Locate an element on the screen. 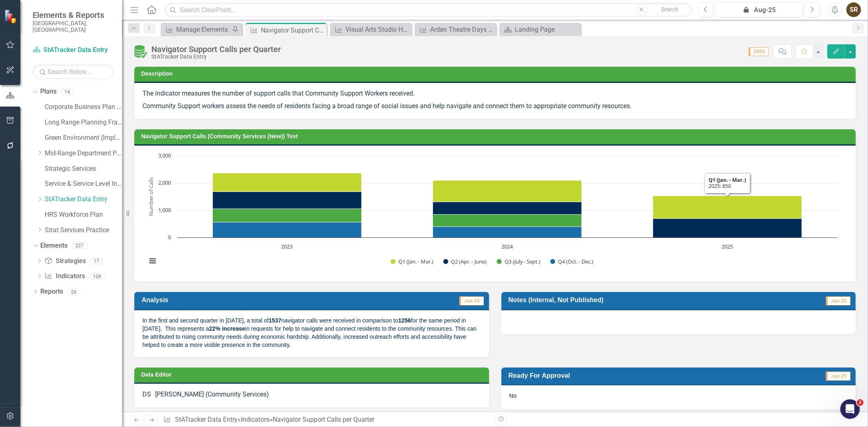  path: 2023, 553. Q4 (Oct. - Dec.). is located at coordinates (287, 230).